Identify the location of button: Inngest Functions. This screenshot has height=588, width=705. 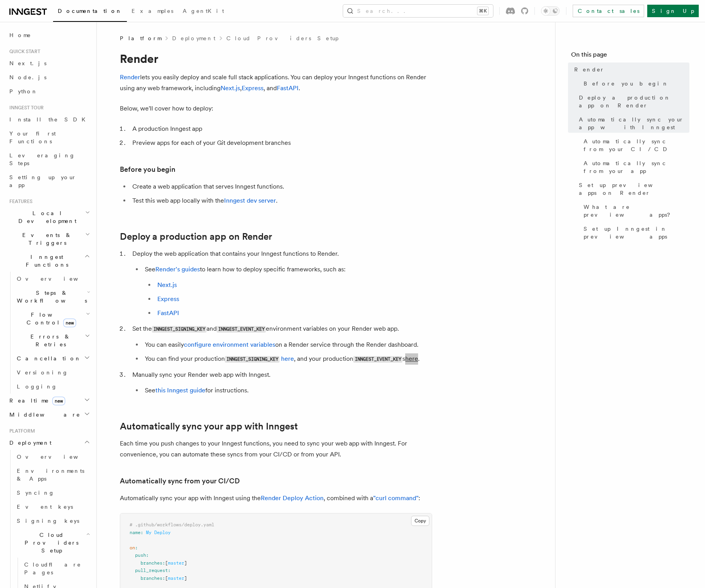
(49, 261).